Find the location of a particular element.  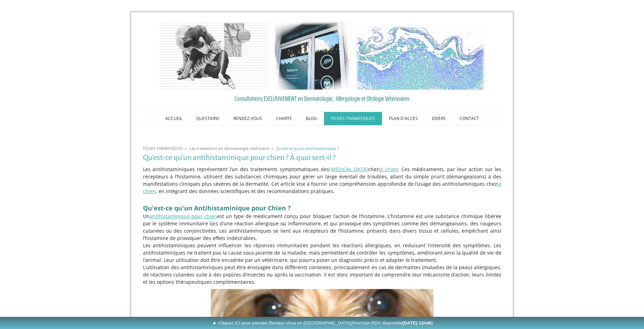

p: L’utilisation des antihistaminiques peut être envisagée dans différents contextes, principalement... is located at coordinates (322, 275).